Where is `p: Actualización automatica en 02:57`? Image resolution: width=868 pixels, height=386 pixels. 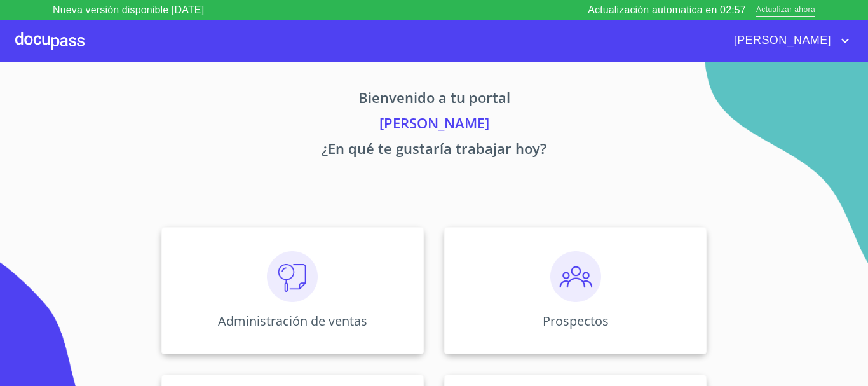
p: Actualización automatica en 02:57 is located at coordinates (667, 10).